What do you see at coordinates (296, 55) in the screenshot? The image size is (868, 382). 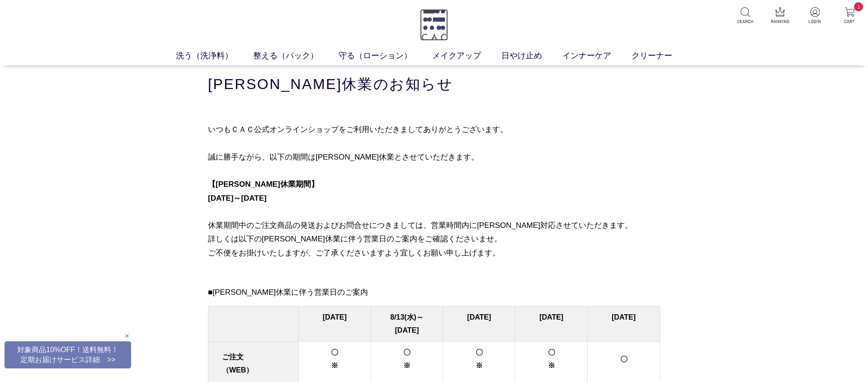 I see `a: 整える（パック）` at bounding box center [296, 55].